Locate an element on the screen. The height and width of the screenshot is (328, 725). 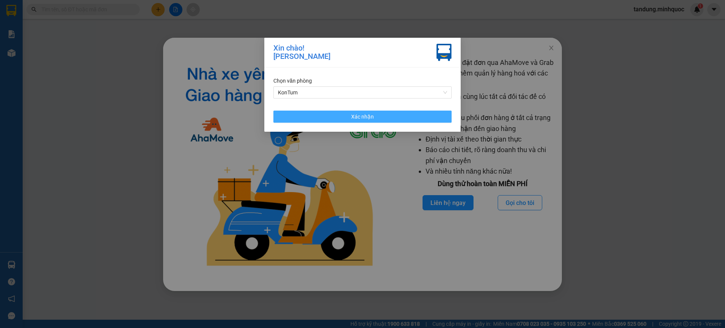
div: Chọn văn phòng is located at coordinates (363, 81).